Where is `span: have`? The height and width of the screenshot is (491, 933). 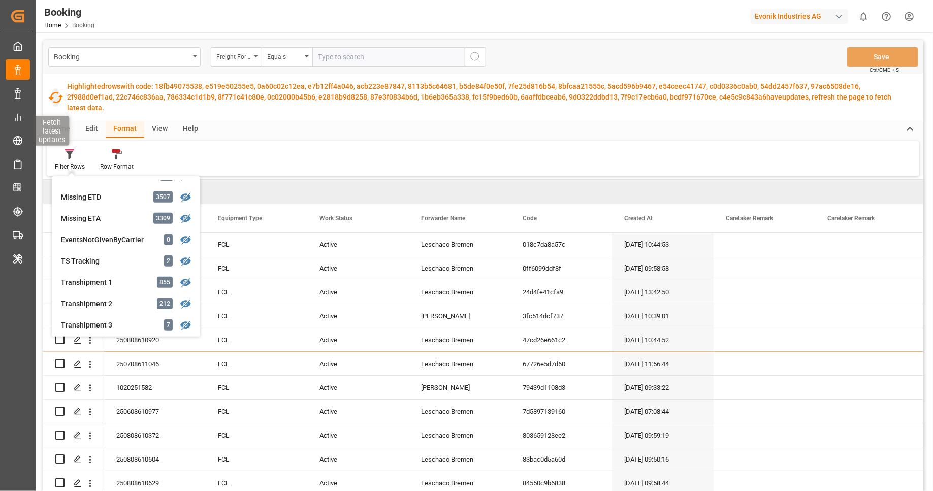
span: have is located at coordinates (774, 97).